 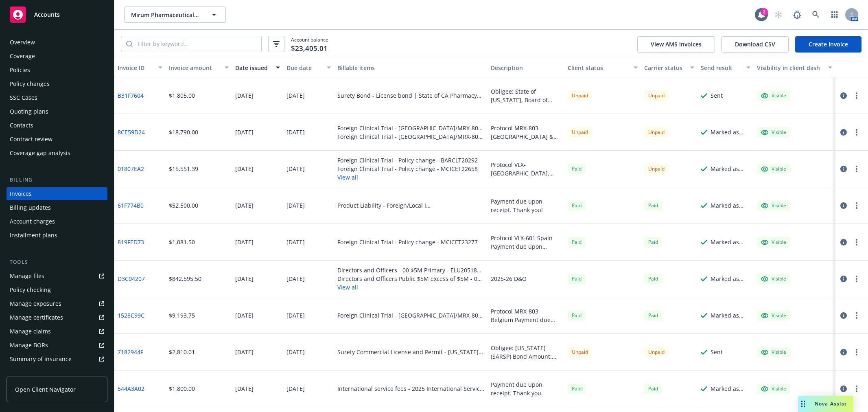 What do you see at coordinates (721, 68) in the screenshot?
I see `div: Send result` at bounding box center [721, 68].